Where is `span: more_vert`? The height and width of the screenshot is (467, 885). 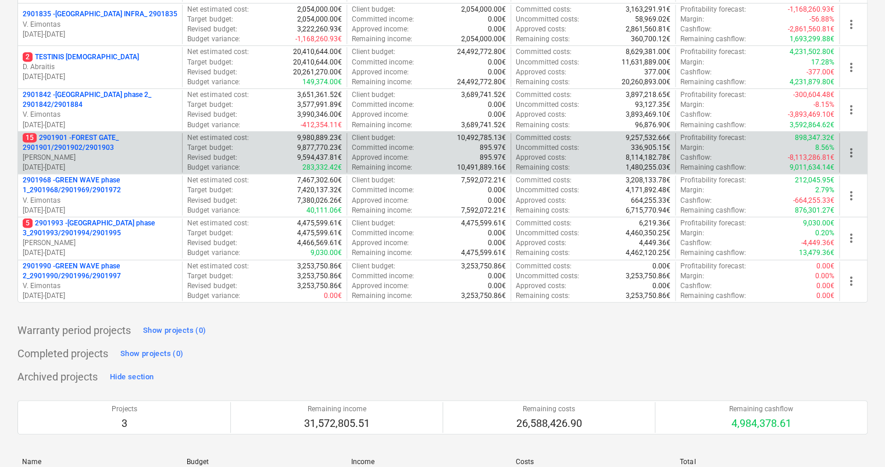
span: more_vert is located at coordinates (851, 153).